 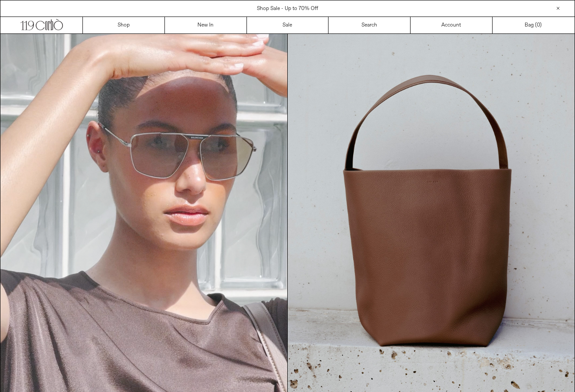 I want to click on span: 0, so click(x=538, y=26).